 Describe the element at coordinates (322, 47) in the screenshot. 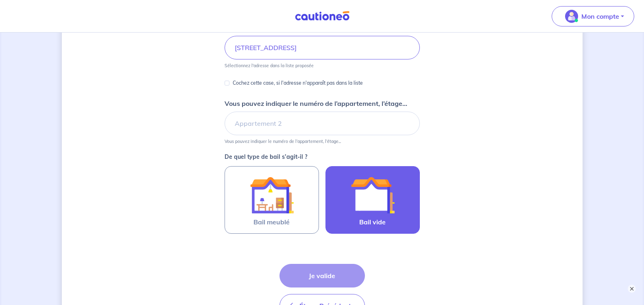

I see `input: 2 rue de paris, 59000 lille` at that location.